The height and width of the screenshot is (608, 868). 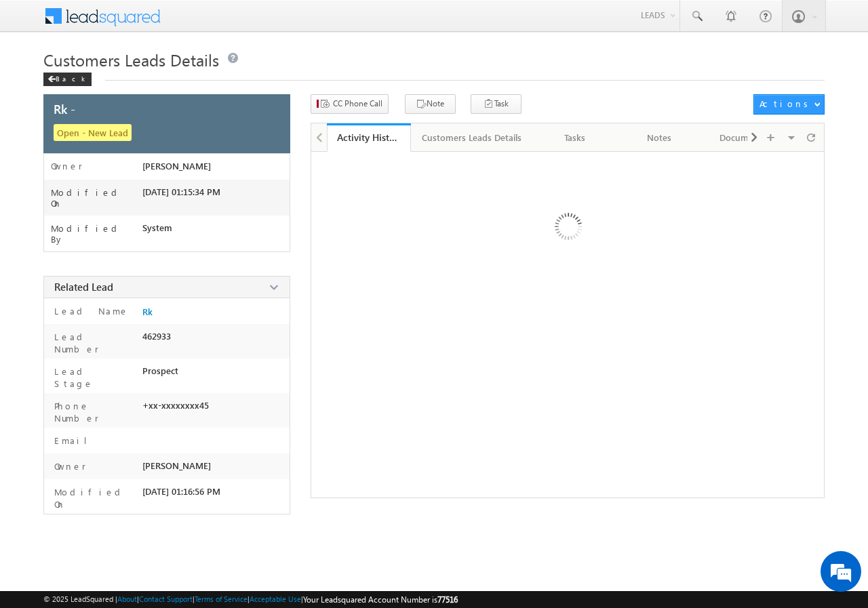 What do you see at coordinates (471, 137) in the screenshot?
I see `div: Customers Leads Details` at bounding box center [471, 137].